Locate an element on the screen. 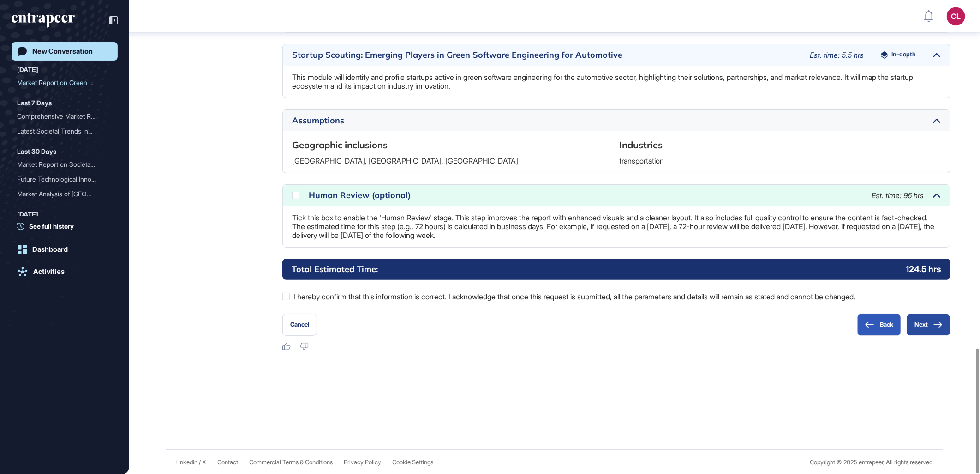 The width and height of the screenshot is (980, 474). div: Market Report on Societal... is located at coordinates (61, 165).